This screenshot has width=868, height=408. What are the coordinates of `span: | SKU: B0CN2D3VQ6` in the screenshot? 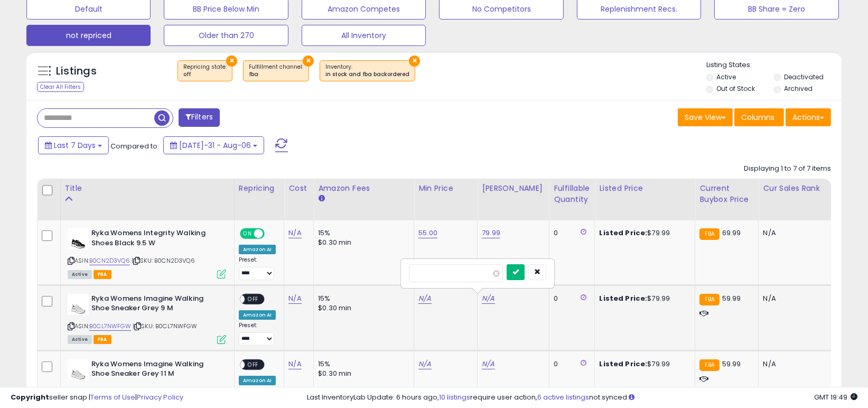 It's located at (163, 260).